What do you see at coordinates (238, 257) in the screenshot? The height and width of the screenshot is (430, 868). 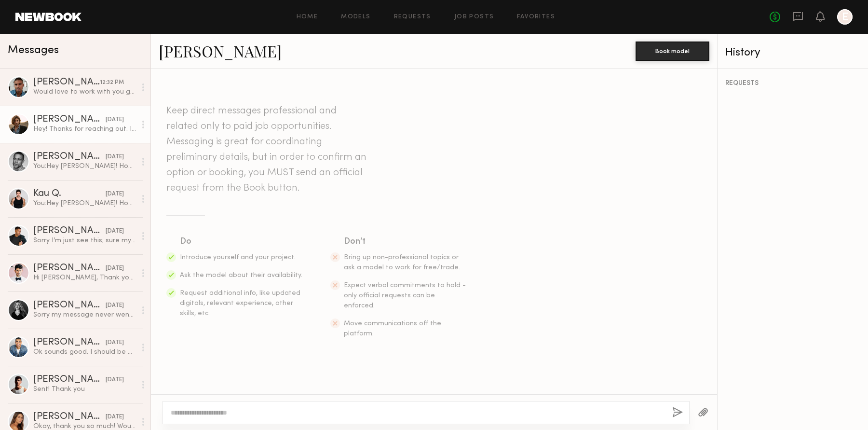 I see `span: Introduce yourself and your project.` at bounding box center [238, 257].